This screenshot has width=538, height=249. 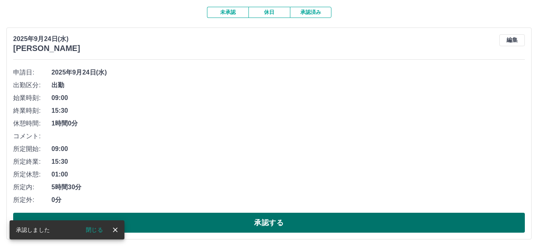 I want to click on span: 所定開始:, so click(x=32, y=149).